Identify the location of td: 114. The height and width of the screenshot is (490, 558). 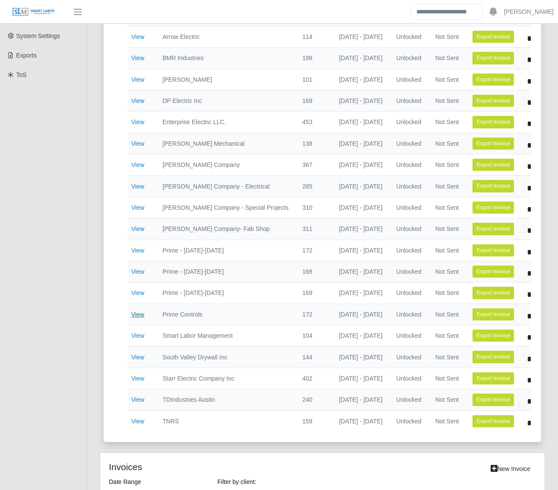
(314, 36).